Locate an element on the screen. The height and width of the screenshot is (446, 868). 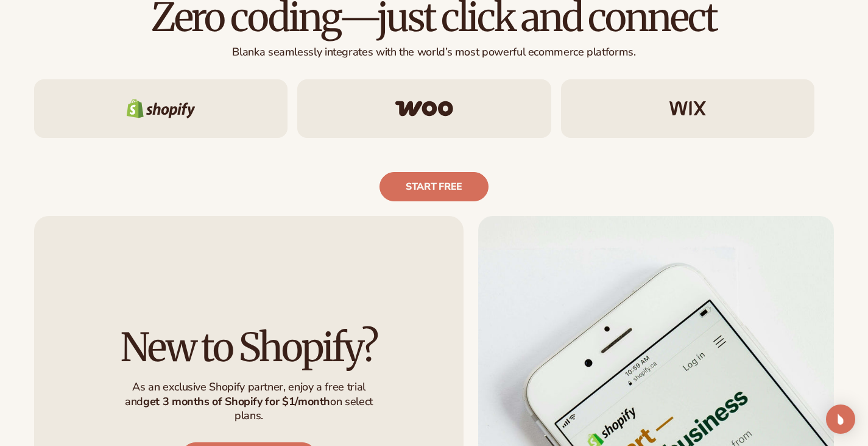
h2: New to Shopify? is located at coordinates (249, 347).